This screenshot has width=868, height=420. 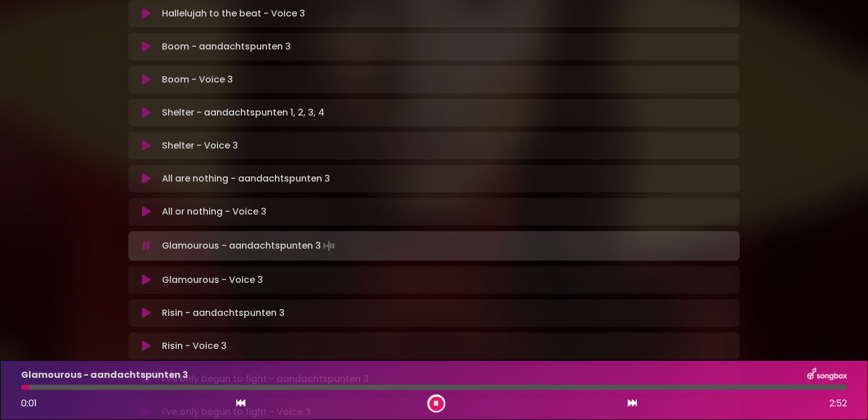 I want to click on p: Shelter - aandachtspunten 1, 2, 3, 4, so click(x=243, y=112).